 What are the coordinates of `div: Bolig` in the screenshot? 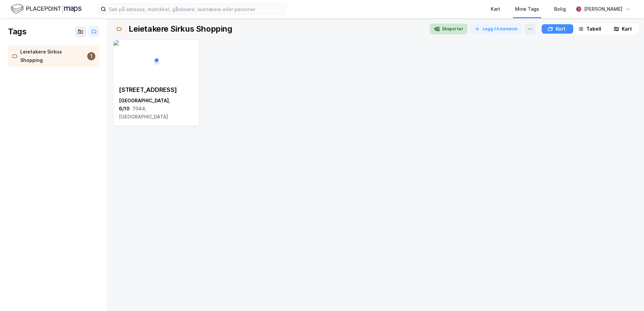 It's located at (560, 9).